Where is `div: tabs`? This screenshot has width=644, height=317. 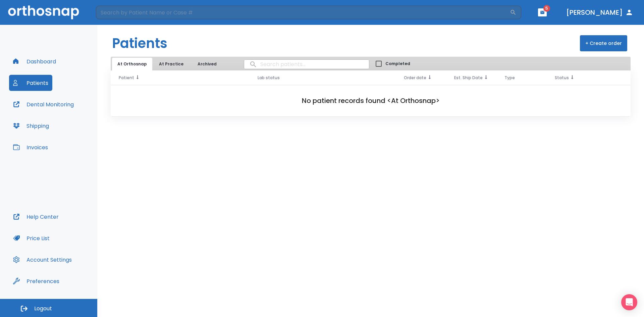
div: tabs is located at coordinates (169, 64).